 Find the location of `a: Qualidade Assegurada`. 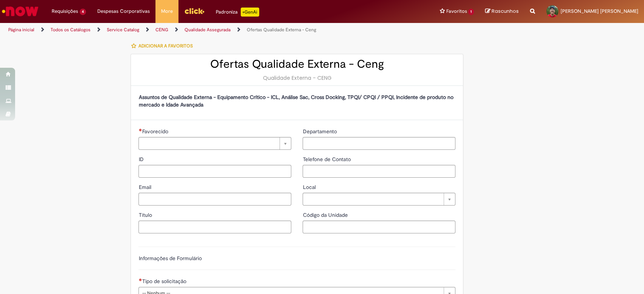

a: Qualidade Assegurada is located at coordinates (207, 29).